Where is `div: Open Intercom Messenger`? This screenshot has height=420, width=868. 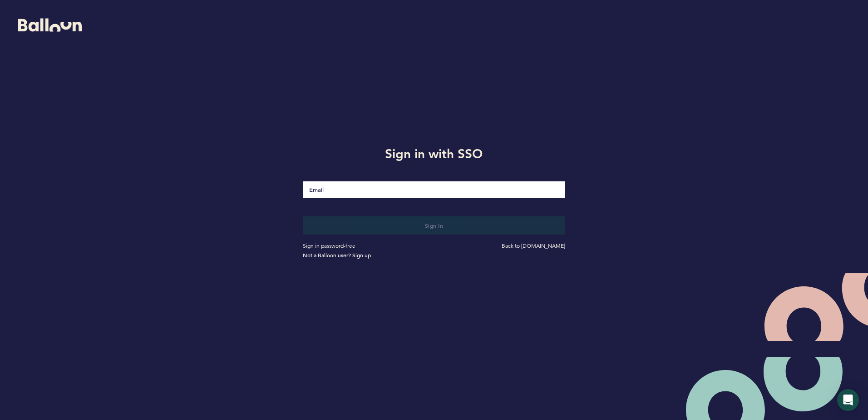
div: Open Intercom Messenger is located at coordinates (848, 400).